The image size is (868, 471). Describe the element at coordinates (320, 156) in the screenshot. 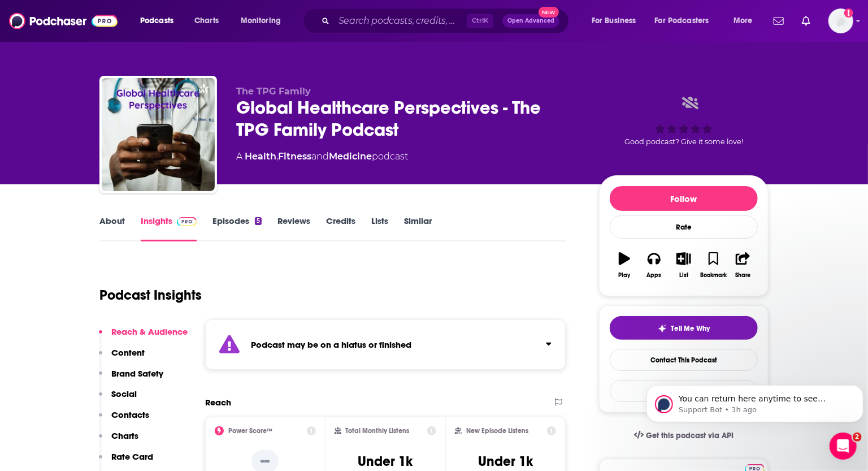

I see `span: and` at that location.